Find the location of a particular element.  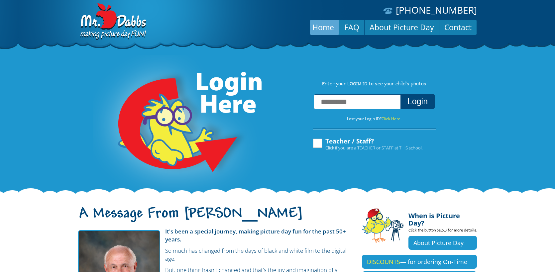

p: So much has changed from the days of black and white film to the digital age. is located at coordinates (215, 255).